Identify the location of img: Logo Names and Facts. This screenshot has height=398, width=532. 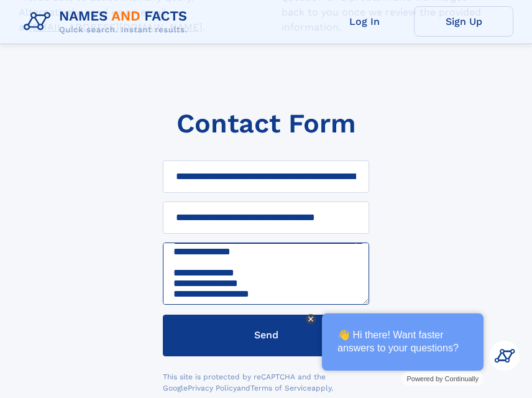
(108, 22).